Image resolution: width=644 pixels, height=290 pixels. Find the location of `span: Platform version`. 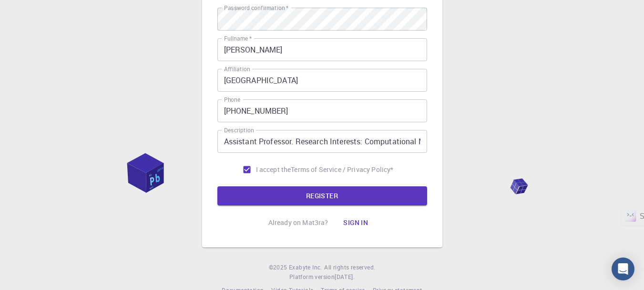

span: Platform version is located at coordinates (312, 277).